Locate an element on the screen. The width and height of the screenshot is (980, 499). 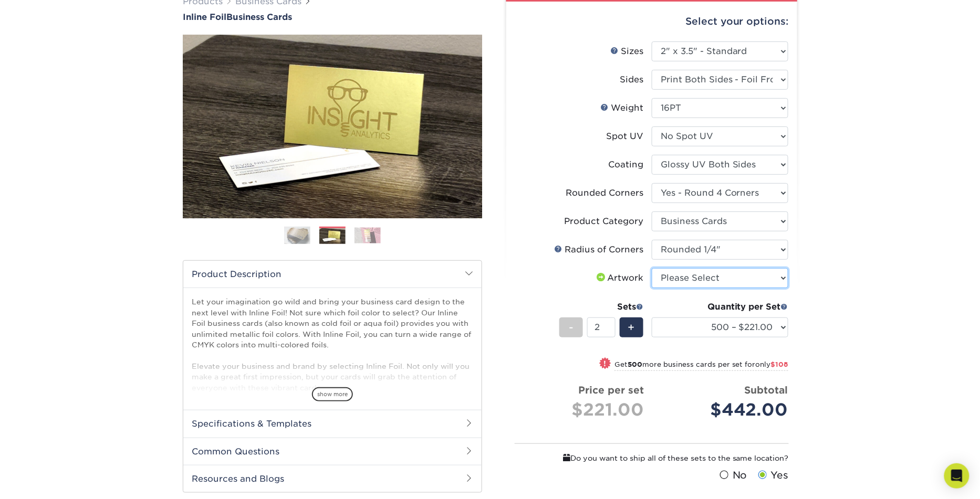
div: Do you want to ship all of these sets to the same location? is located at coordinates (652, 459).